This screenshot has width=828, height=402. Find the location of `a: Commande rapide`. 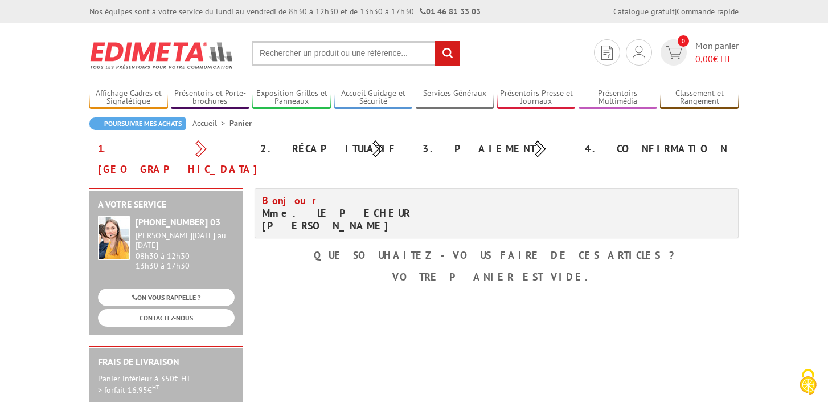

a: Commande rapide is located at coordinates (708, 11).